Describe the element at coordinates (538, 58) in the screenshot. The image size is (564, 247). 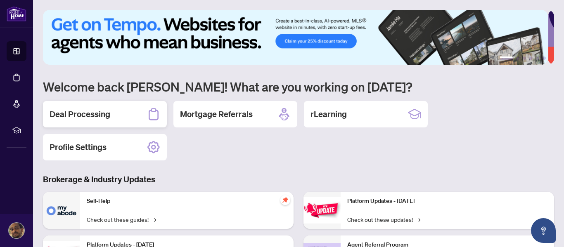
I see `button: 5` at that location.